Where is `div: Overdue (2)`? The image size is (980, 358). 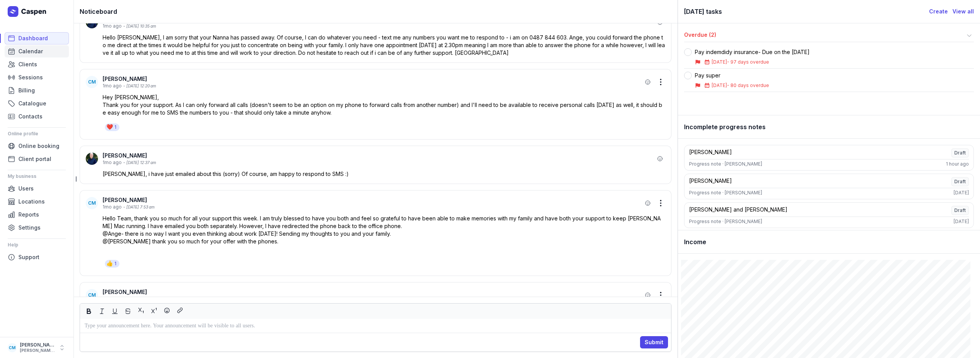
div: Overdue (2) is located at coordinates (824, 36).